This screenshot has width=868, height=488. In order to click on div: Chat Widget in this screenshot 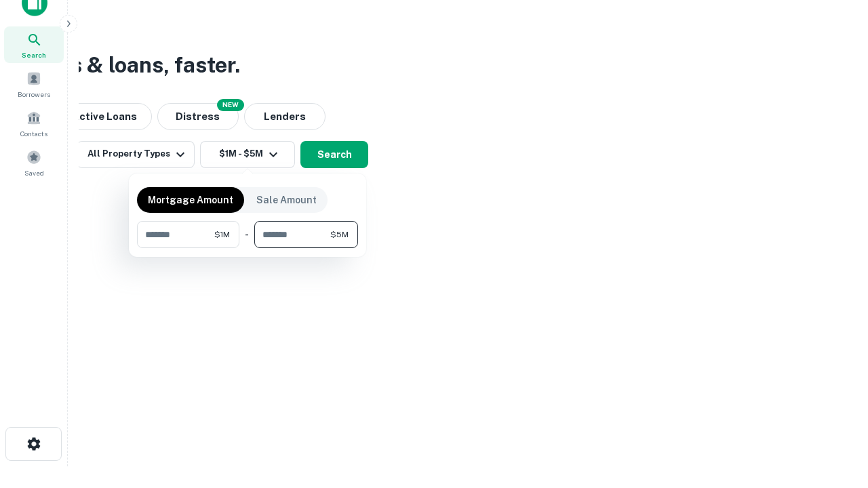, I will do `click(834, 412)`.